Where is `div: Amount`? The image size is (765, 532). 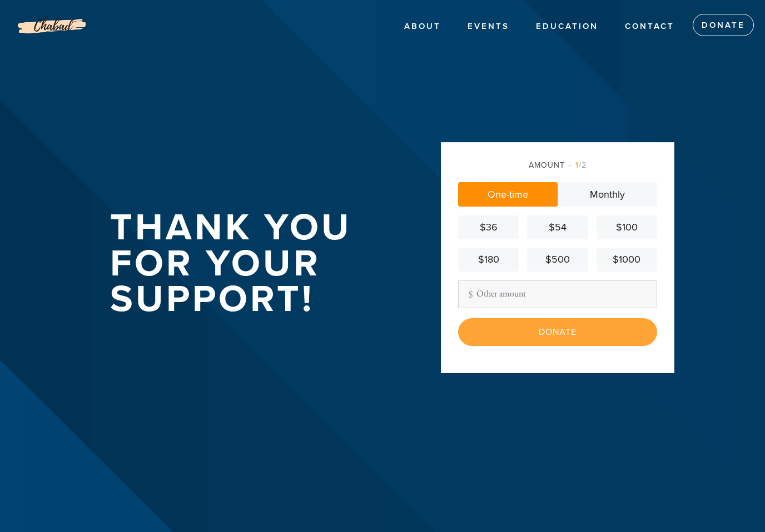 div: Amount is located at coordinates (557, 165).